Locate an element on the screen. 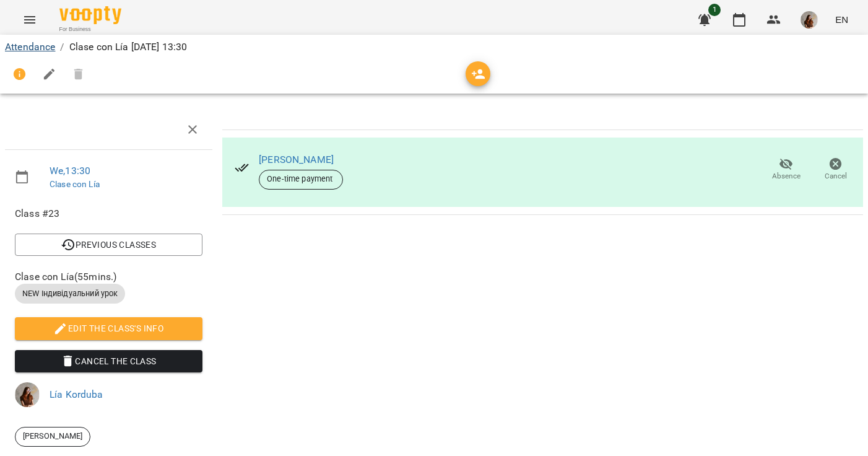 This screenshot has height=456, width=868. span: 1 is located at coordinates (715, 10).